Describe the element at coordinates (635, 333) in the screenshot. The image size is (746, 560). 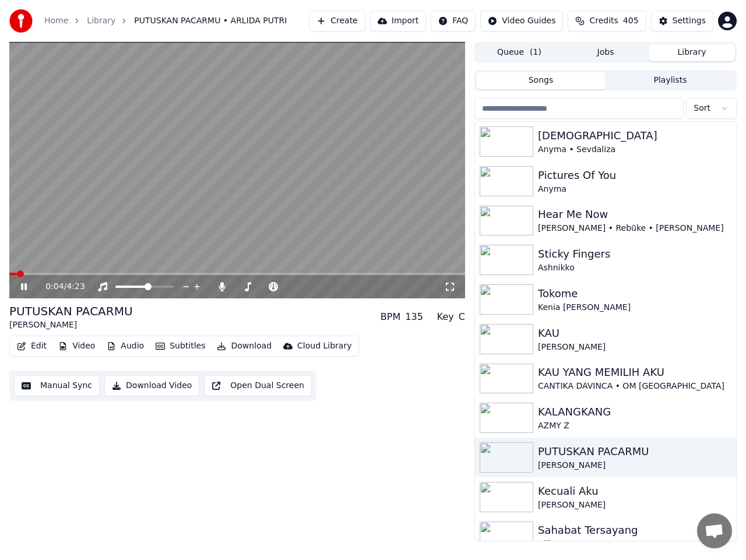
I see `div: KAU` at that location.